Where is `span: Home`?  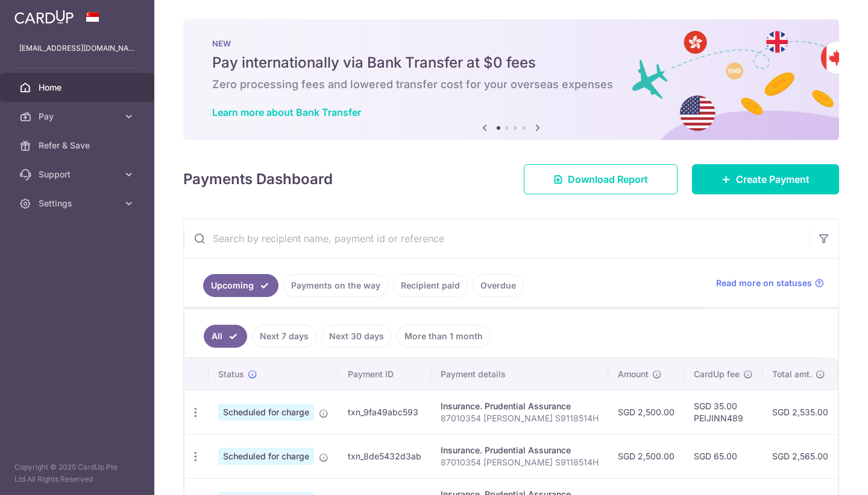
span: Home is located at coordinates (78, 88).